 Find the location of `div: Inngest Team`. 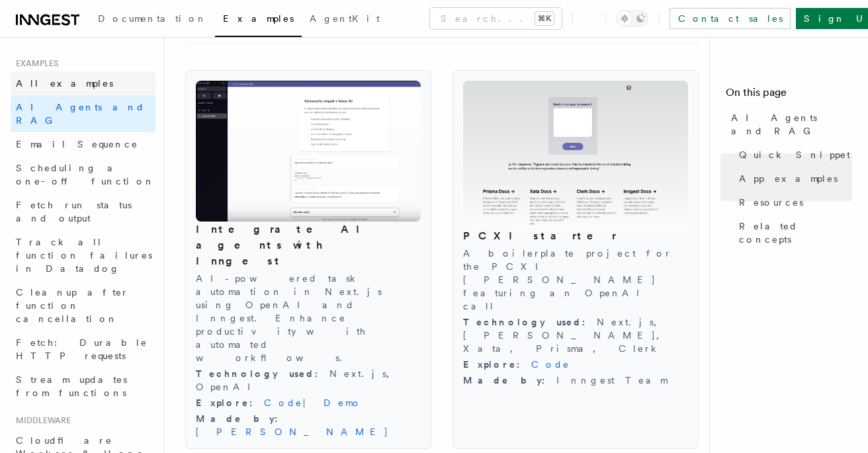

div: Inngest Team is located at coordinates (575, 381).